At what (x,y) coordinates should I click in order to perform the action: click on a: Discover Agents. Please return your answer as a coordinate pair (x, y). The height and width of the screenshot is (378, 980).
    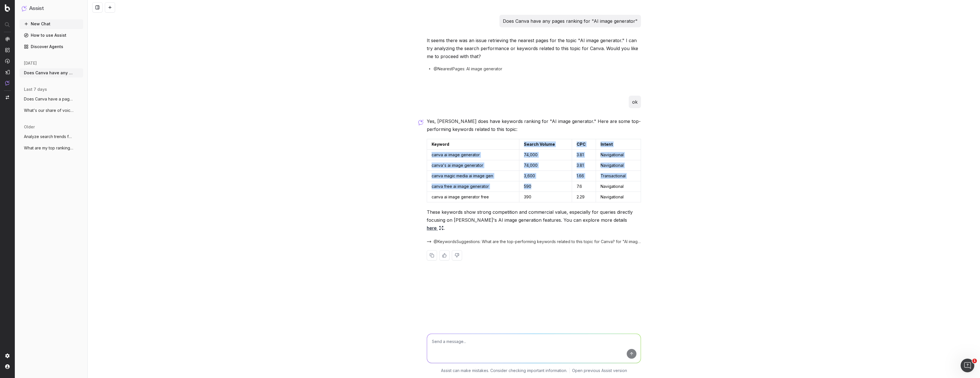
    Looking at the image, I should click on (51, 47).